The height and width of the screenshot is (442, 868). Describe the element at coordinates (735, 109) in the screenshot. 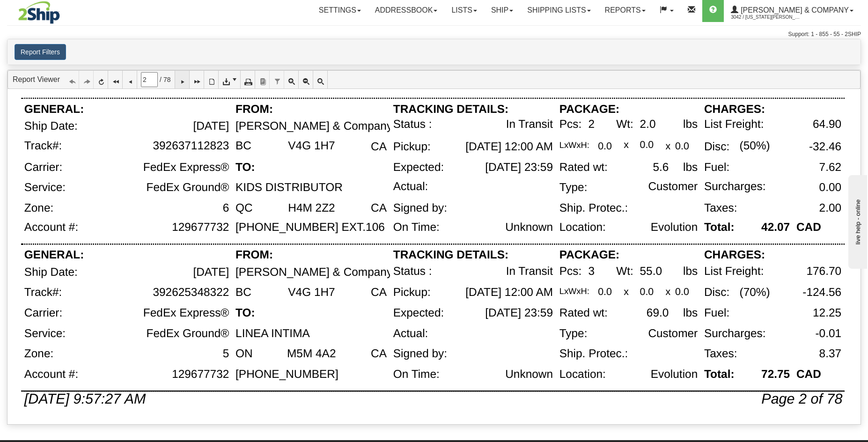

I see `div: CHARGES:` at that location.